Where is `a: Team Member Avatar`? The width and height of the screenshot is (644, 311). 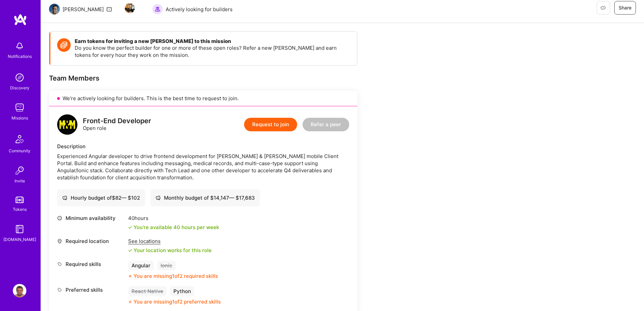
a: Team Member Avatar is located at coordinates (130, 8).